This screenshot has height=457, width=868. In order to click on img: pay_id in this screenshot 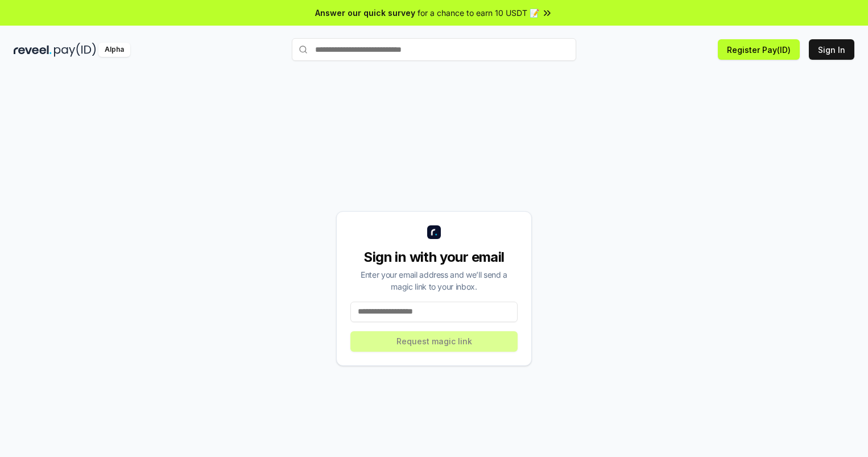, I will do `click(75, 50)`.